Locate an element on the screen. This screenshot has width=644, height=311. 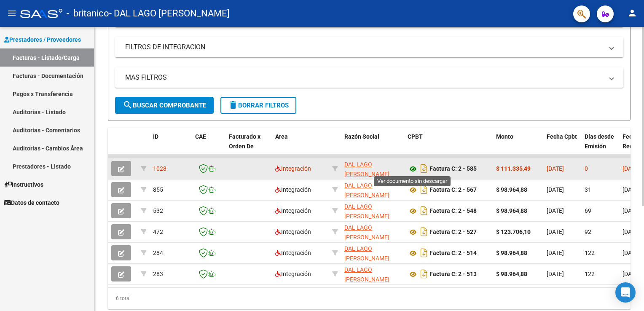
span: 1028 is located at coordinates (160, 169).